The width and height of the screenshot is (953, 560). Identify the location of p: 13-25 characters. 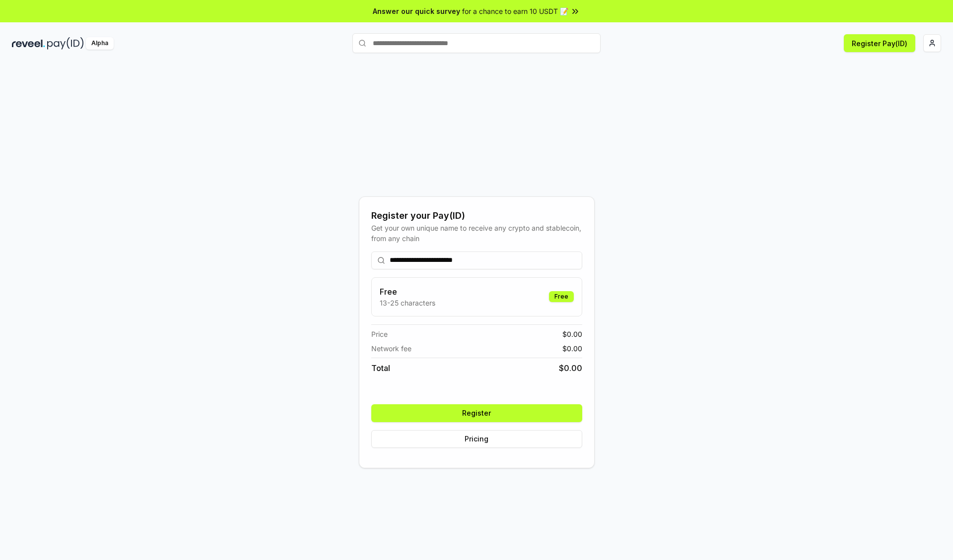
(408, 303).